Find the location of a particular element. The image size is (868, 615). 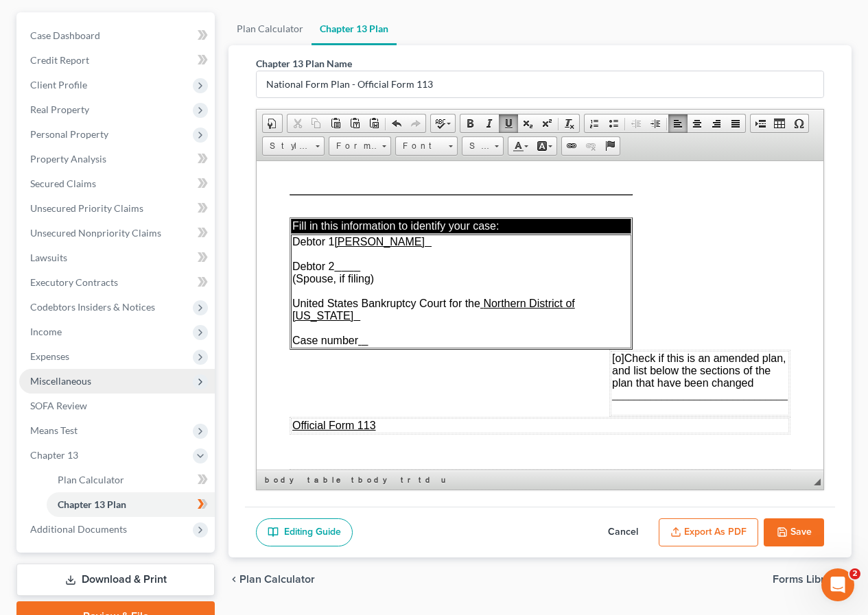

a: Unsecured Priority Claims is located at coordinates (116, 208).